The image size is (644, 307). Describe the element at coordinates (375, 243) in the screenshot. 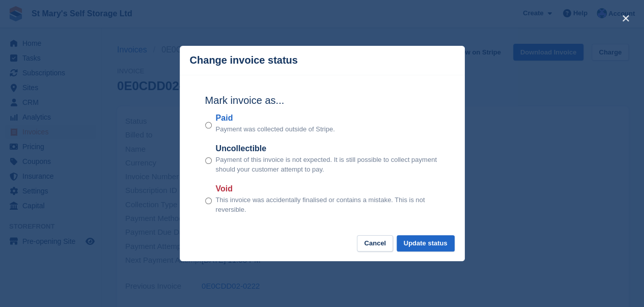

I see `button: Cancel` at that location.